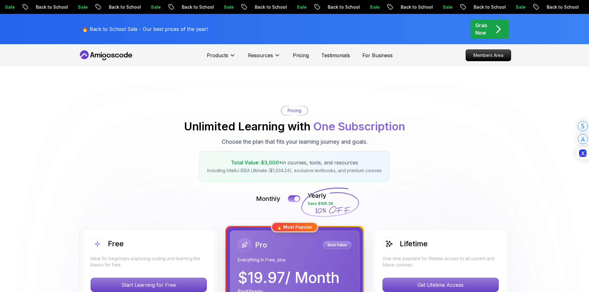  Describe the element at coordinates (336, 55) in the screenshot. I see `p: Testimonials` at that location.